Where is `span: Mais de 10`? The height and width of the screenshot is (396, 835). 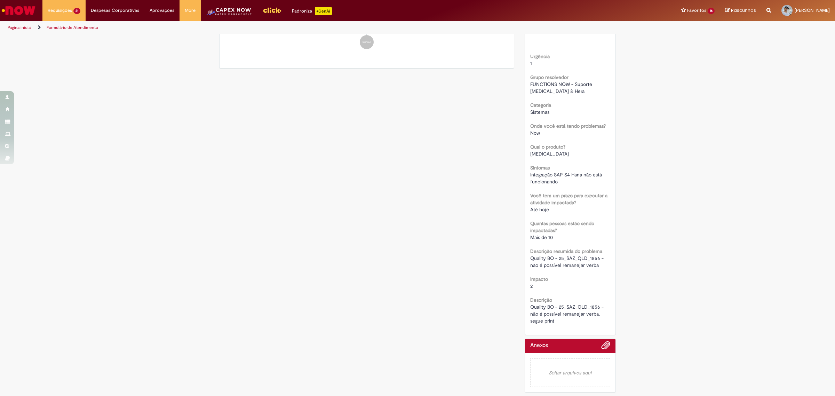
span: Mais de 10 is located at coordinates (541, 237).